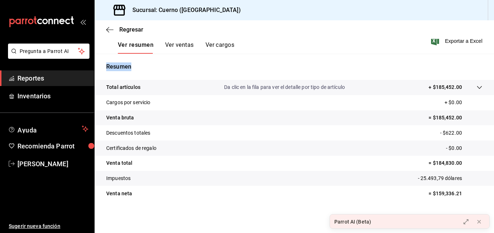  Describe the element at coordinates (463, 102) in the screenshot. I see `p: + $0.00` at that location.